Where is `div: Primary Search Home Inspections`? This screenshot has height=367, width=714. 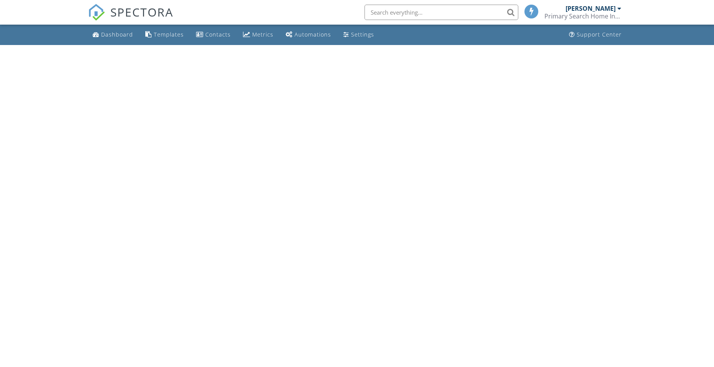
div: Primary Search Home Inspections is located at coordinates (583, 16).